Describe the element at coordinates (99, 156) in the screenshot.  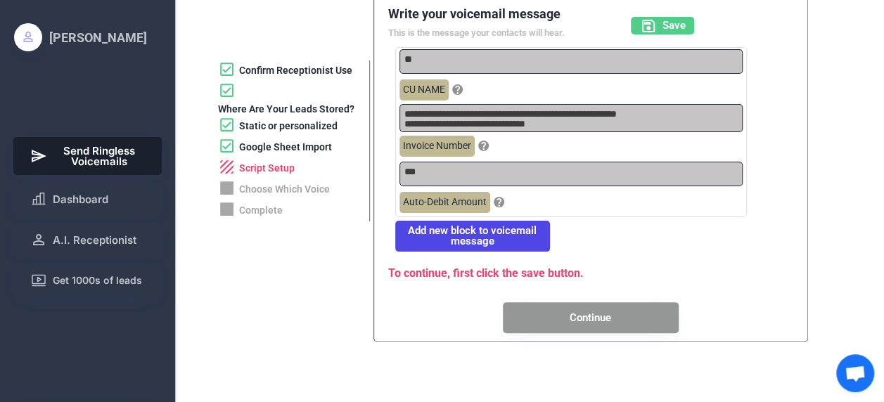
I see `span: Send Ringless Voicemails` at that location.